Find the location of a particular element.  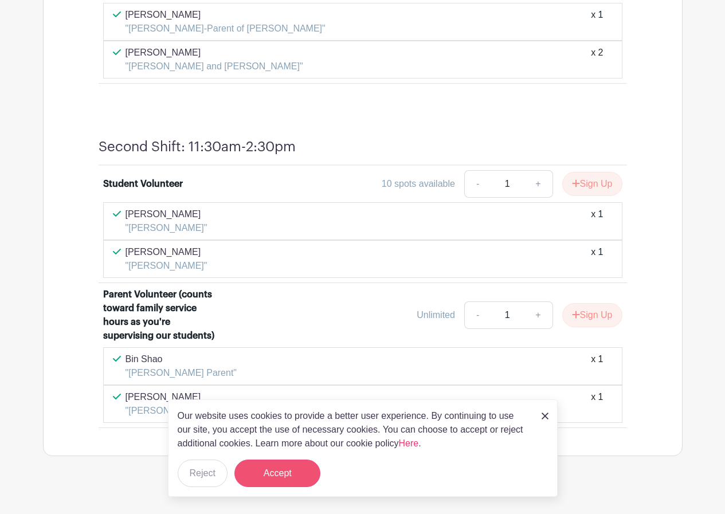

p: Our website uses cookies to provide a better user experience. By continuing to use our site, you ... is located at coordinates (353, 430).